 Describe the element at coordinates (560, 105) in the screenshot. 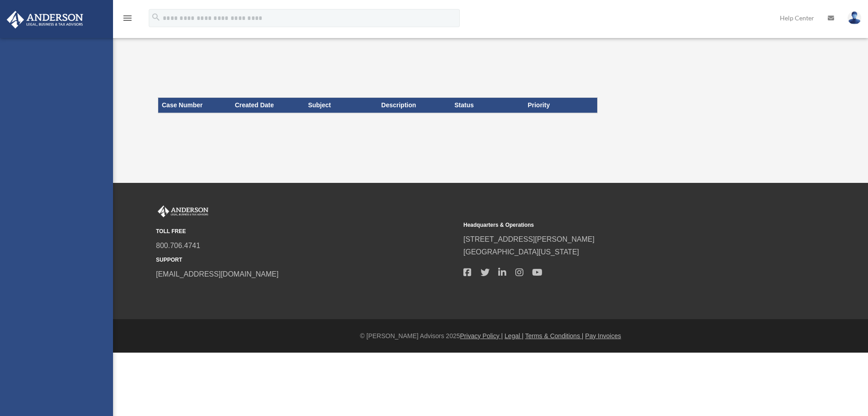

I see `th: Priority` at that location.